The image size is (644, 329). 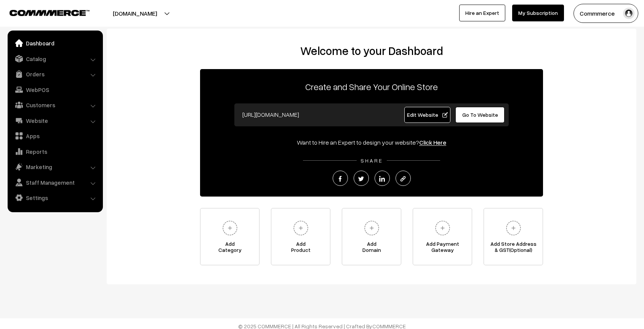 What do you see at coordinates (55, 120) in the screenshot?
I see `a: Website` at bounding box center [55, 120].